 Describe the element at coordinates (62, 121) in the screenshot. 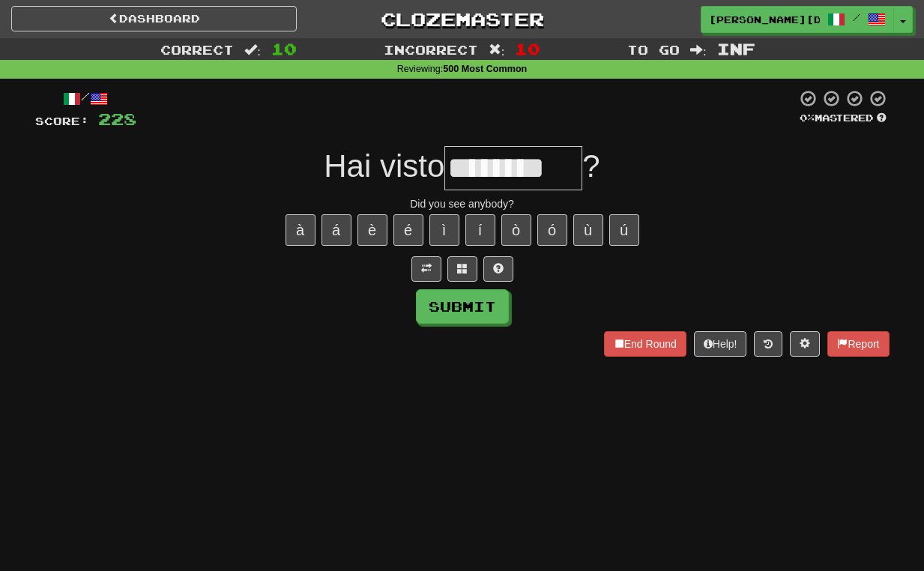

I see `span: Score:` at that location.